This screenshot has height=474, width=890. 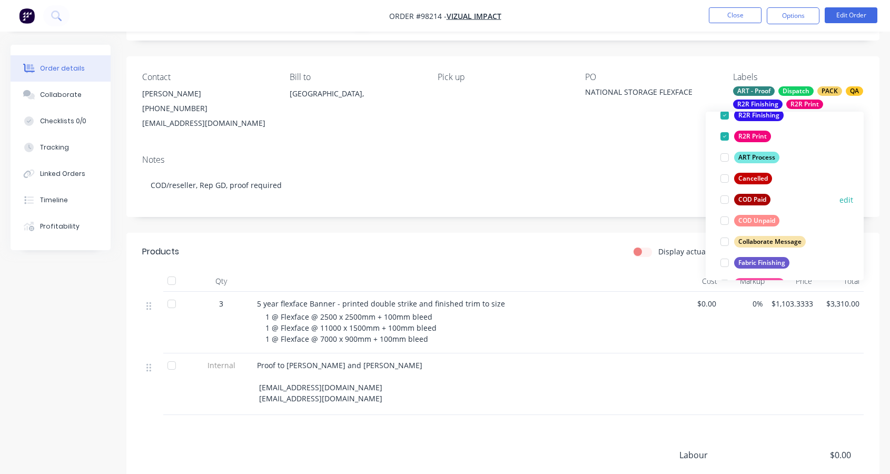 I want to click on div: Timeline, so click(x=54, y=200).